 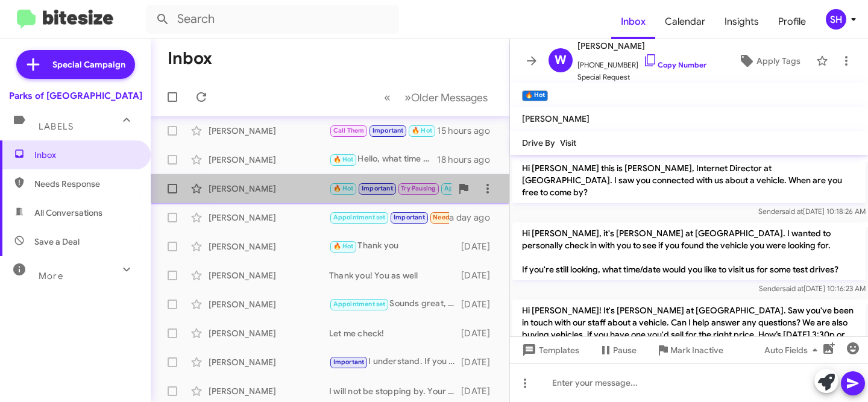 I want to click on div: I will not be stopping by. Your guys have made it clear we will not be able to make a deal. In [D..., so click(x=395, y=391).